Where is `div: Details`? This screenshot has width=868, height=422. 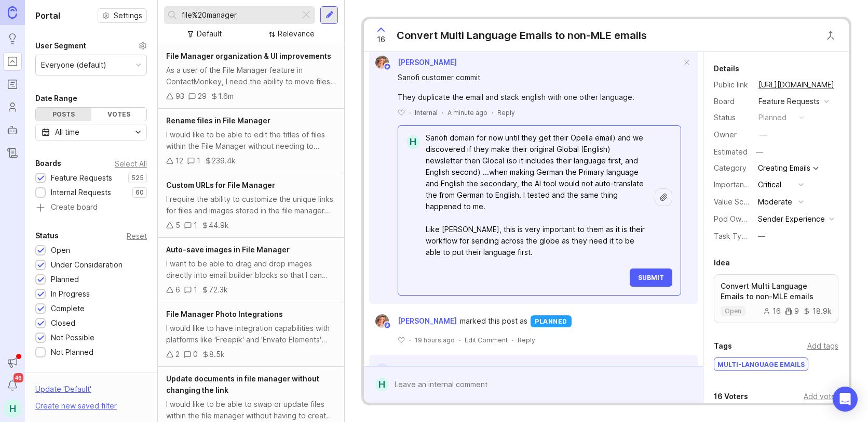
div: Details is located at coordinates (726, 69).